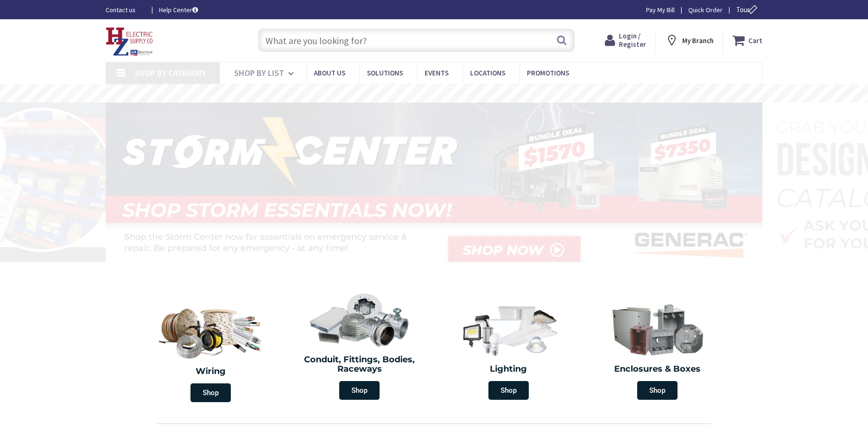 This screenshot has width=868, height=434. I want to click on h2: Wiring, so click(211, 372).